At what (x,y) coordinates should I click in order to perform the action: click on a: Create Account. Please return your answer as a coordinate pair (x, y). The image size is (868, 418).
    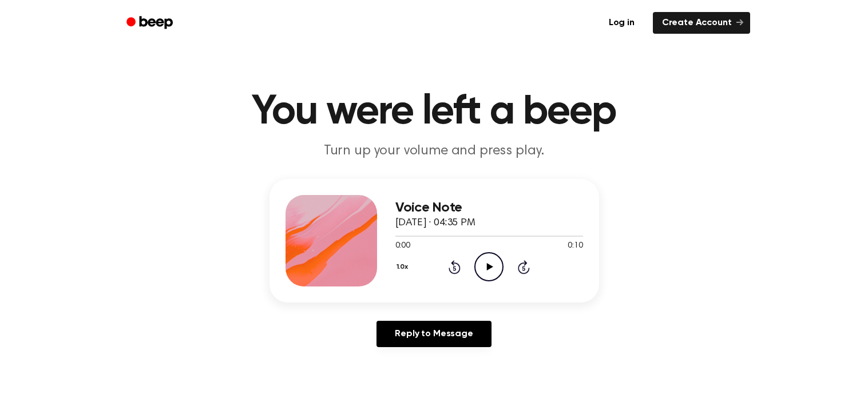
    Looking at the image, I should click on (702, 23).